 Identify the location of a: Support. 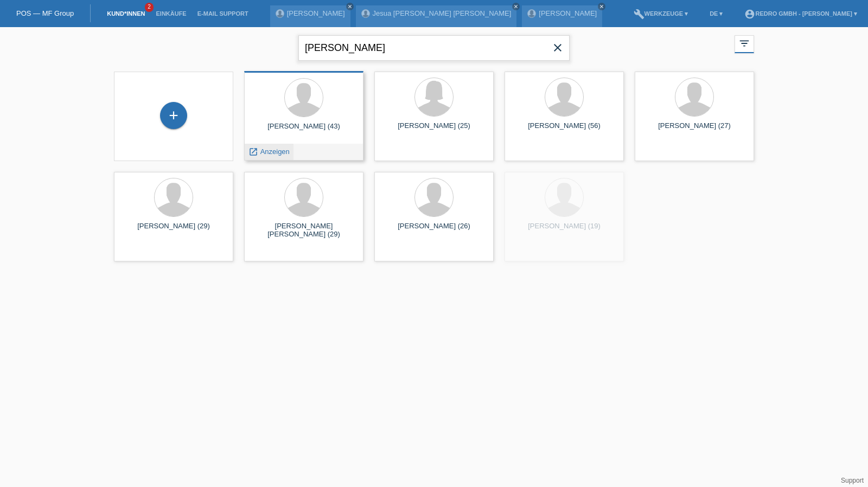
(852, 480).